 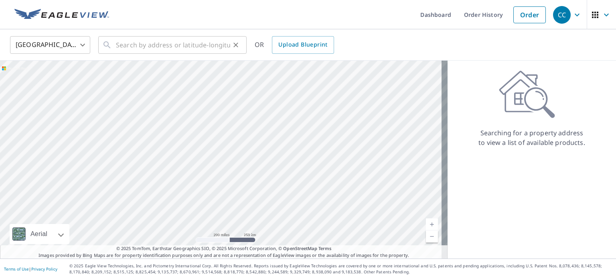 I want to click on button: Clear, so click(x=236, y=45).